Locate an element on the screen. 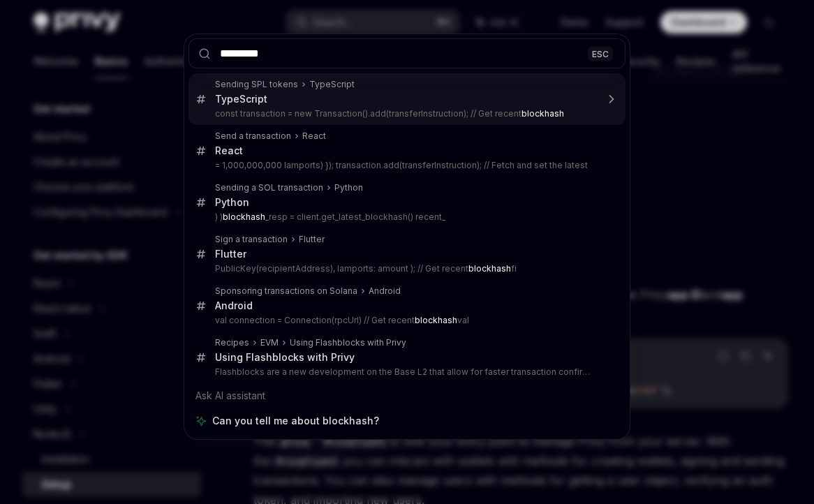  div: Ask AI assistant is located at coordinates (407, 396).